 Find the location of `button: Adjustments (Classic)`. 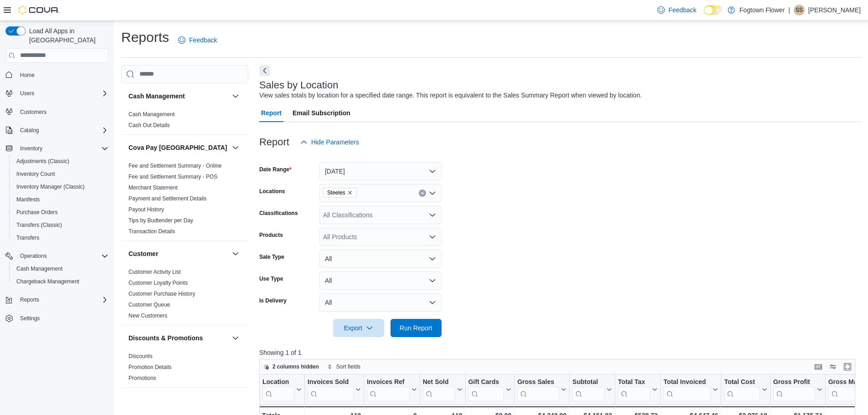

button: Adjustments (Classic) is located at coordinates (61, 161).